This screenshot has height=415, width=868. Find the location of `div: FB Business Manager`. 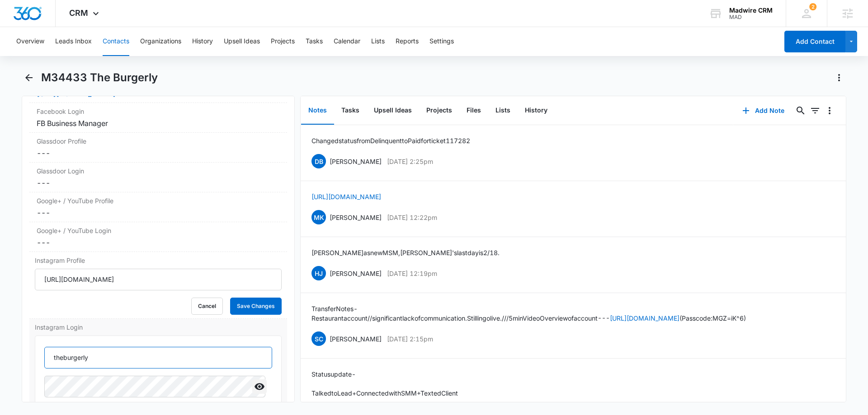

div: FB Business Manager is located at coordinates (158, 123).